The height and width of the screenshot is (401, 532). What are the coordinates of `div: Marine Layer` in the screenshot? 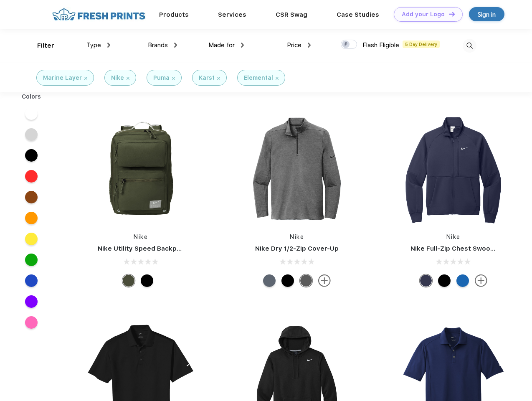 It's located at (62, 78).